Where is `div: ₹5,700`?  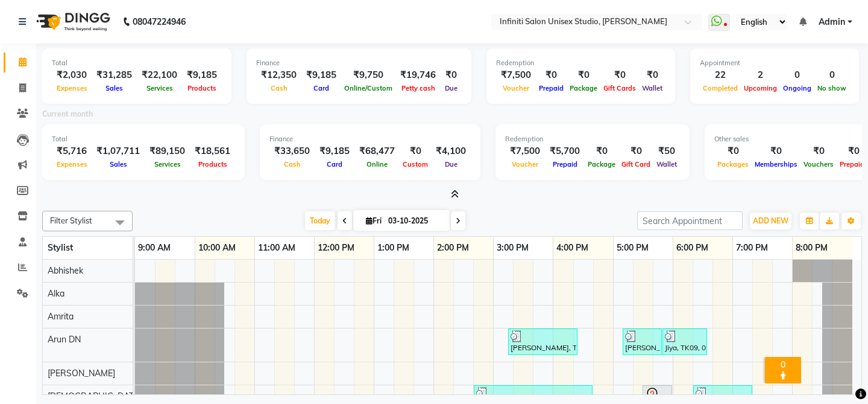 div: ₹5,700 is located at coordinates (565, 151).